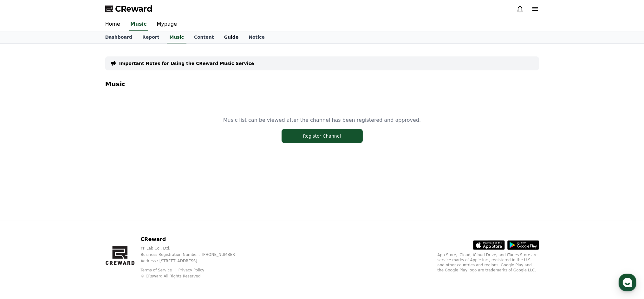 The height and width of the screenshot is (299, 644). Describe the element at coordinates (187, 63) in the screenshot. I see `p: Important Notes for Using the CReward Music Service` at that location.